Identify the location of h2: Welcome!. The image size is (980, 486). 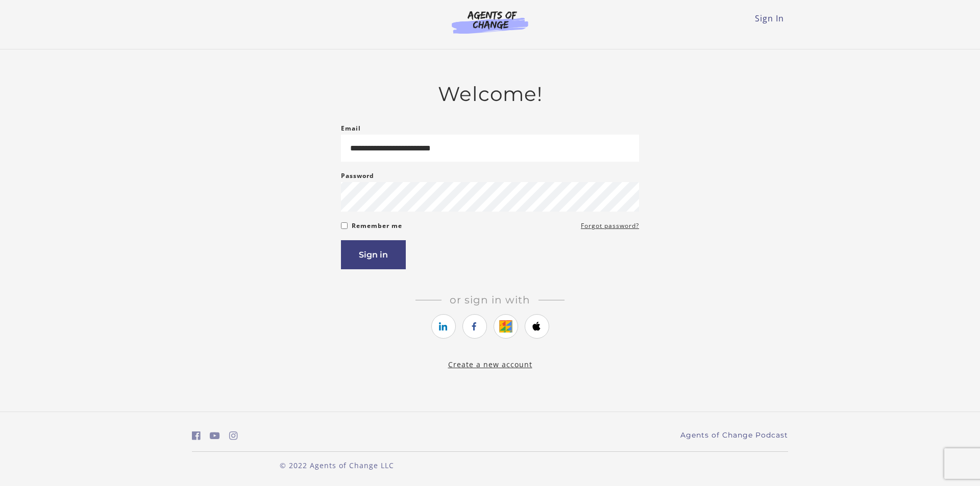
(490, 94).